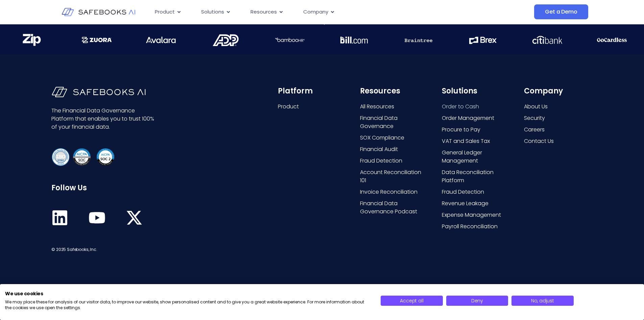 The image size is (644, 320). What do you see at coordinates (542, 301) in the screenshot?
I see `button: Adjust cookie preferences` at bounding box center [542, 301].